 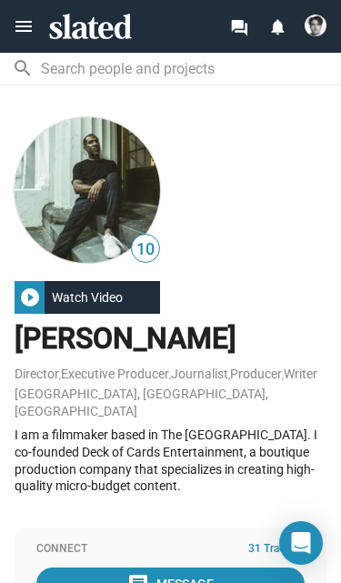 I want to click on a: Journalist, so click(x=199, y=374).